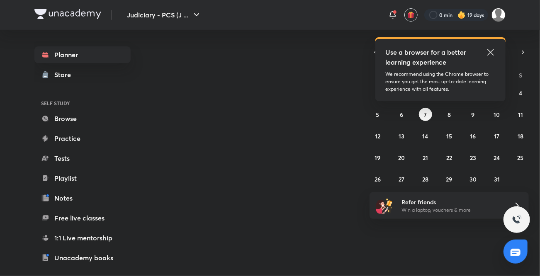 This screenshot has width=540, height=276. I want to click on abbr: October 31, 2025, so click(496, 179).